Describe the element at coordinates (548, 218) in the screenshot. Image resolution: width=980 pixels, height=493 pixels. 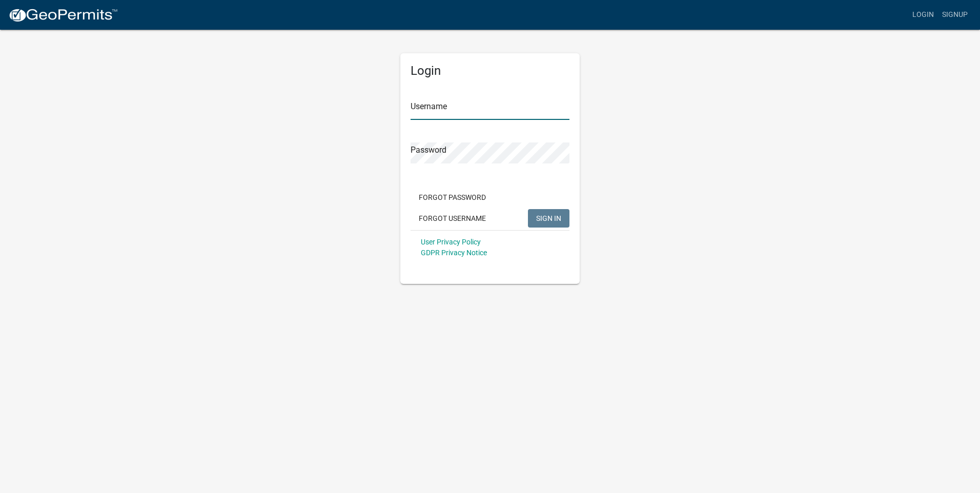
I see `span: SIGN IN` at that location.